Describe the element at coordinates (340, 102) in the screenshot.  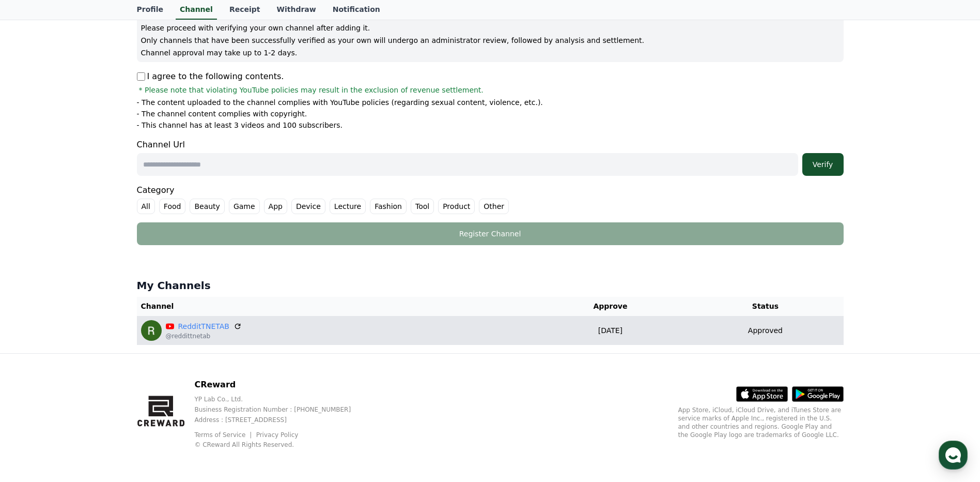
I see `p: - The content uploaded to the channel complies with YouTube policies (regarding sexual content, v...` at that location.